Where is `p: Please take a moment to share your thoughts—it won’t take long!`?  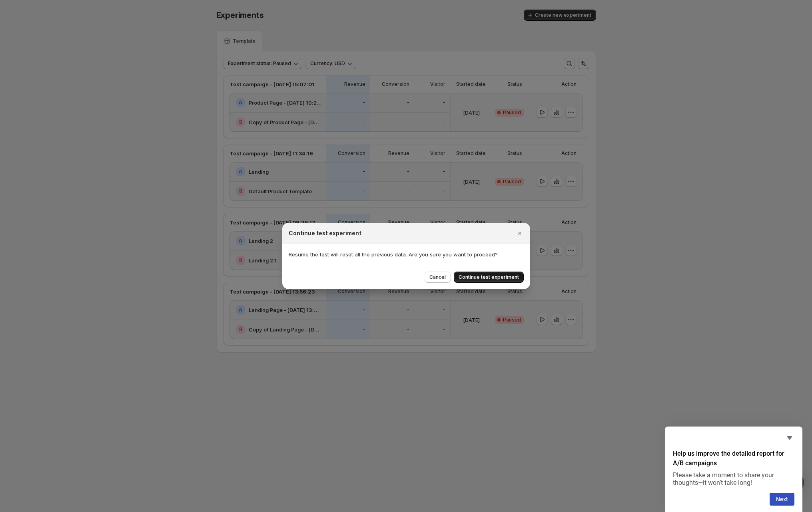 p: Please take a moment to share your thoughts—it won’t take long! is located at coordinates (733, 479).